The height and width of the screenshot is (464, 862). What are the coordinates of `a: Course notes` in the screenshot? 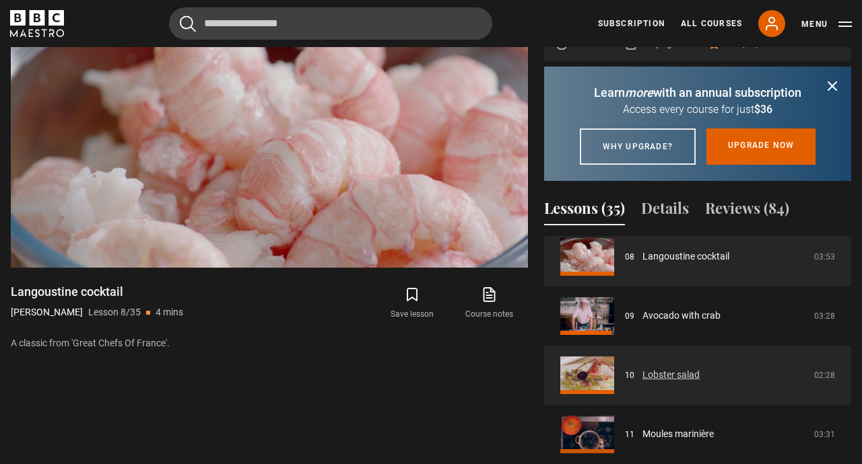 It's located at (489, 304).